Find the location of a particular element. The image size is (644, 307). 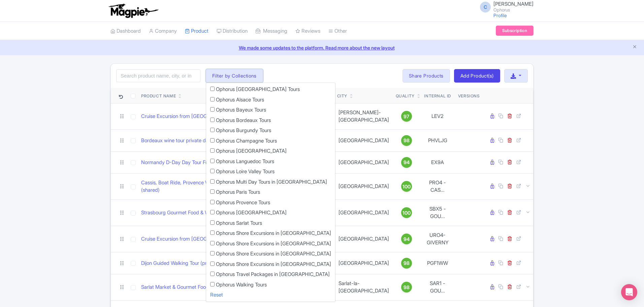

td: SAR1 - GOU... is located at coordinates (438, 287).